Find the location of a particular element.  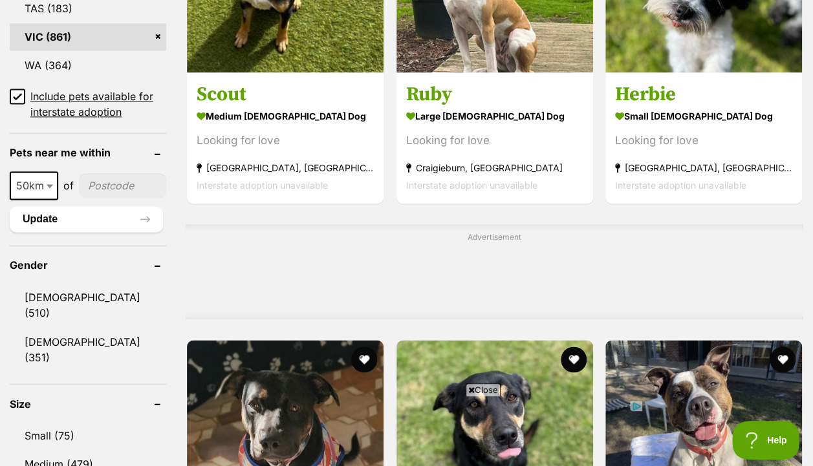

h3: Herbie is located at coordinates (704, 94).